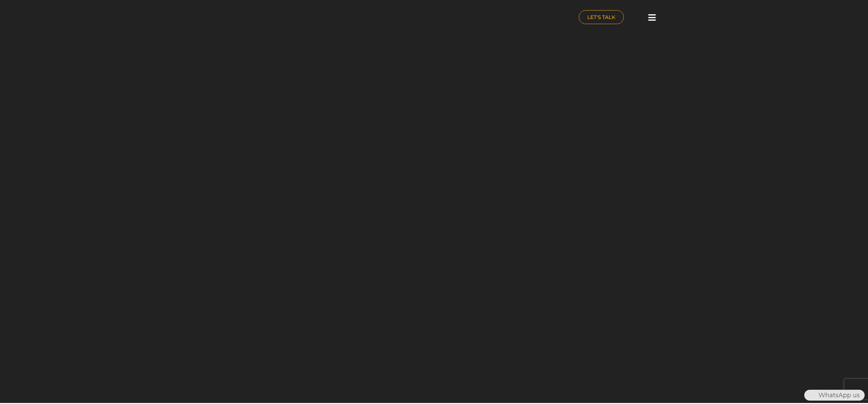  I want to click on span: LET'S TALK, so click(601, 17).